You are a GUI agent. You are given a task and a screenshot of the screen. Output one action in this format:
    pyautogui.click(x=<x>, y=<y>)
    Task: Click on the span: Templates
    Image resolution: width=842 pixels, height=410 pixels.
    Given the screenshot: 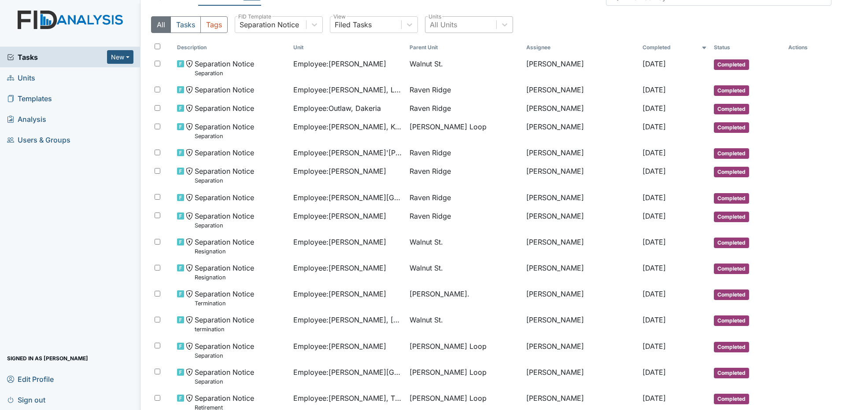 What is the action you would take?
    pyautogui.click(x=29, y=98)
    